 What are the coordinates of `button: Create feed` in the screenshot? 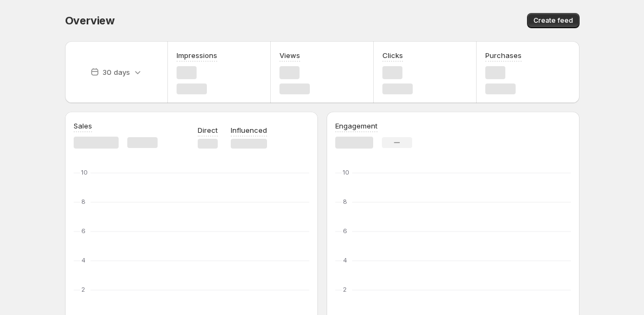 It's located at (553, 21).